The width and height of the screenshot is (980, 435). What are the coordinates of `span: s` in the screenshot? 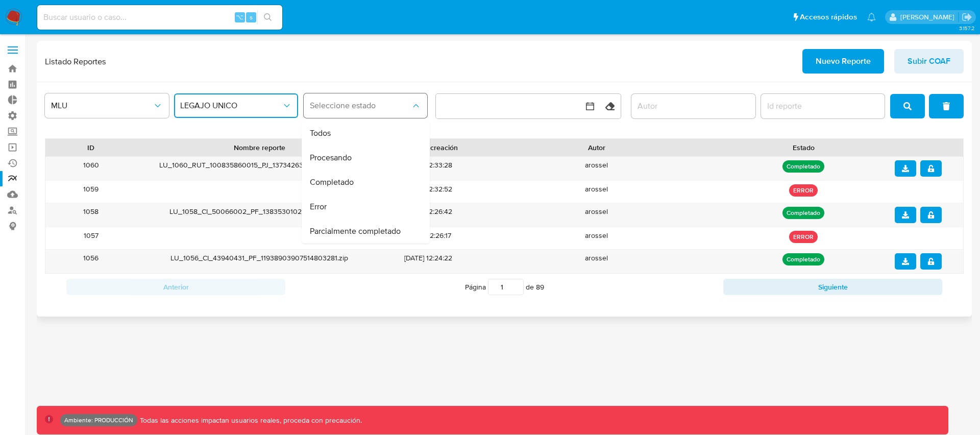 It's located at (251, 17).